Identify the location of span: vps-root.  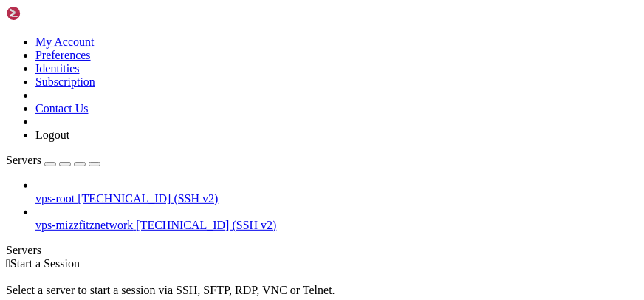
(55, 198).